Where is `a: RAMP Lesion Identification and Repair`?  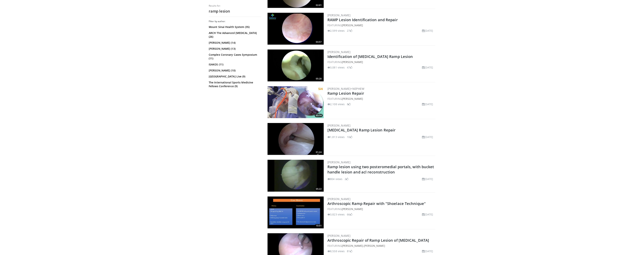 a: RAMP Lesion Identification and Repair is located at coordinates (362, 20).